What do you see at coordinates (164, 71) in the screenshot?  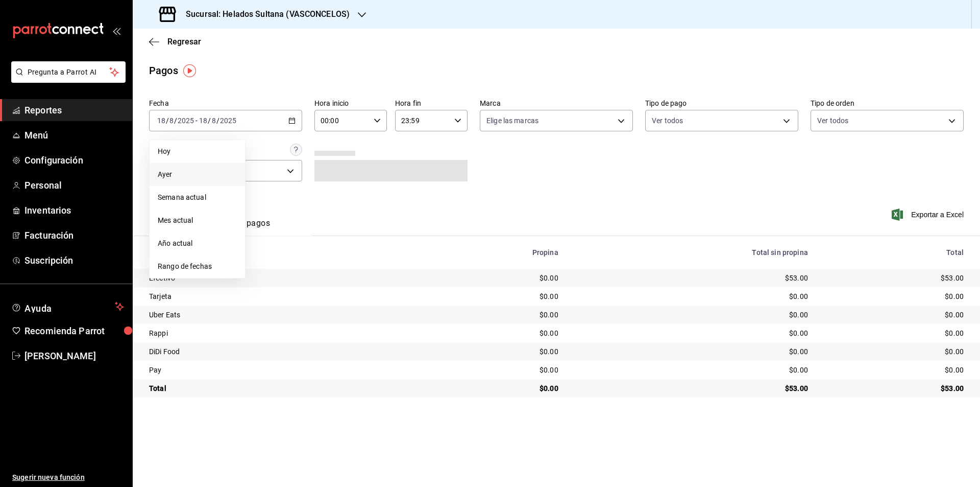 I see `div: Pagos` at bounding box center [164, 71].